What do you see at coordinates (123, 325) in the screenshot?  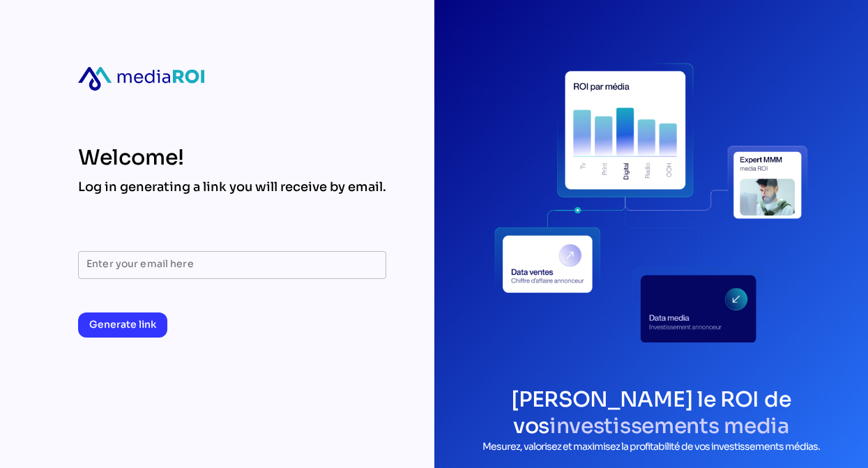 I see `button: Generate link` at bounding box center [123, 325].